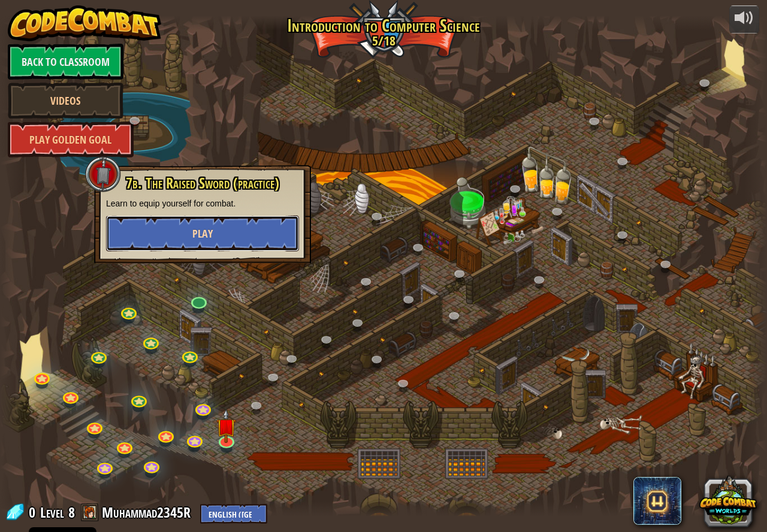 The image size is (767, 532). I want to click on p: Learn to equip yourself for combat., so click(202, 203).